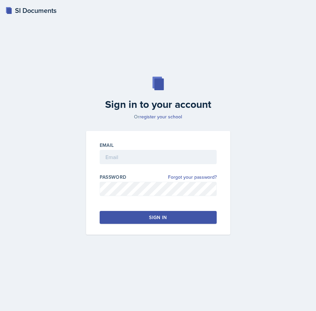 This screenshot has height=311, width=316. I want to click on label: Email, so click(107, 145).